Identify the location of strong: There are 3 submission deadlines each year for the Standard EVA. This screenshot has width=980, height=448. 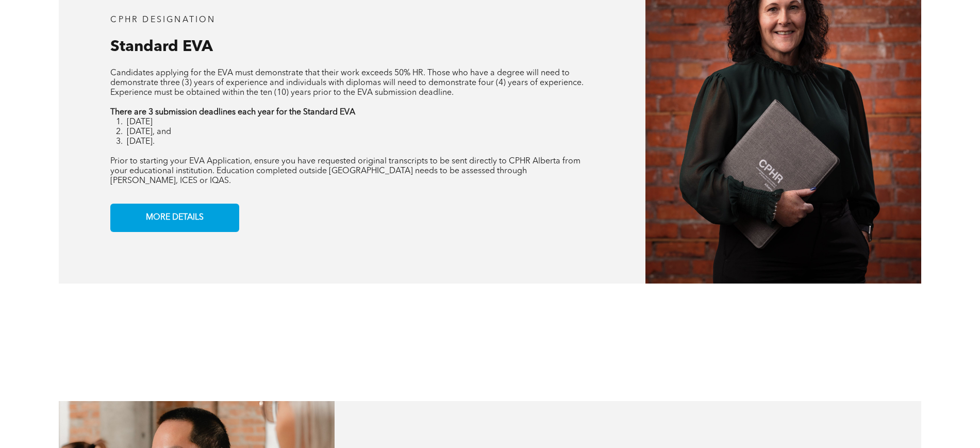
(232, 112).